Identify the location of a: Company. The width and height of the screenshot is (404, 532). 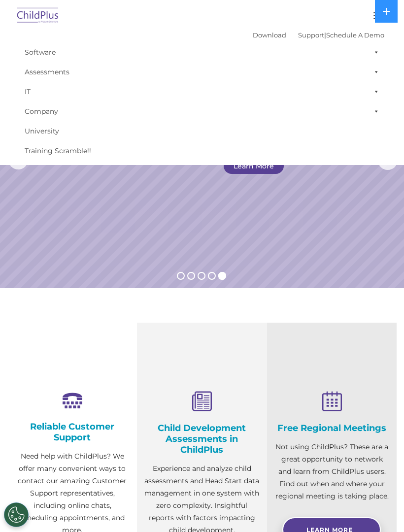
(202, 111).